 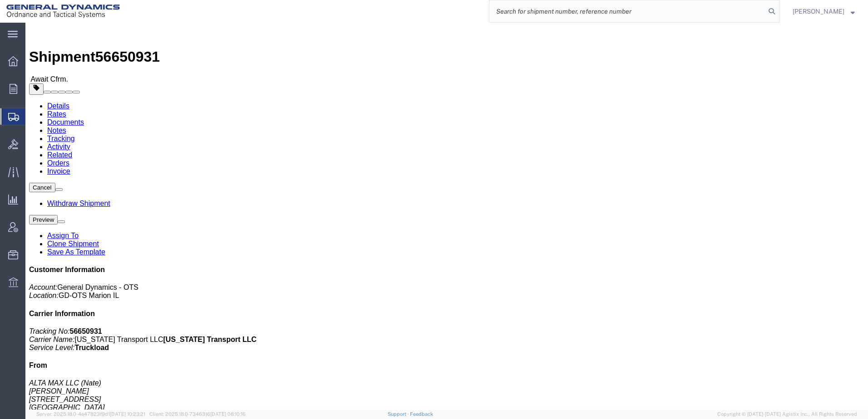 What do you see at coordinates (819, 11) in the screenshot?
I see `span: Richard Lautenbacher` at bounding box center [819, 11].